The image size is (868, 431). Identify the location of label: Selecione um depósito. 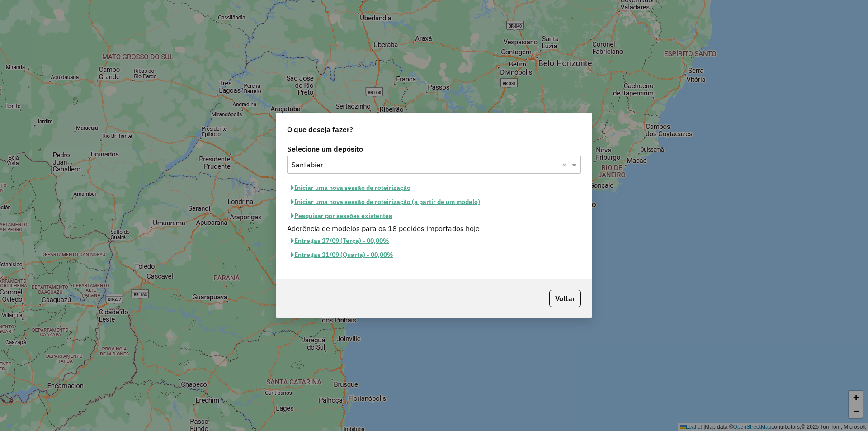
(434, 149).